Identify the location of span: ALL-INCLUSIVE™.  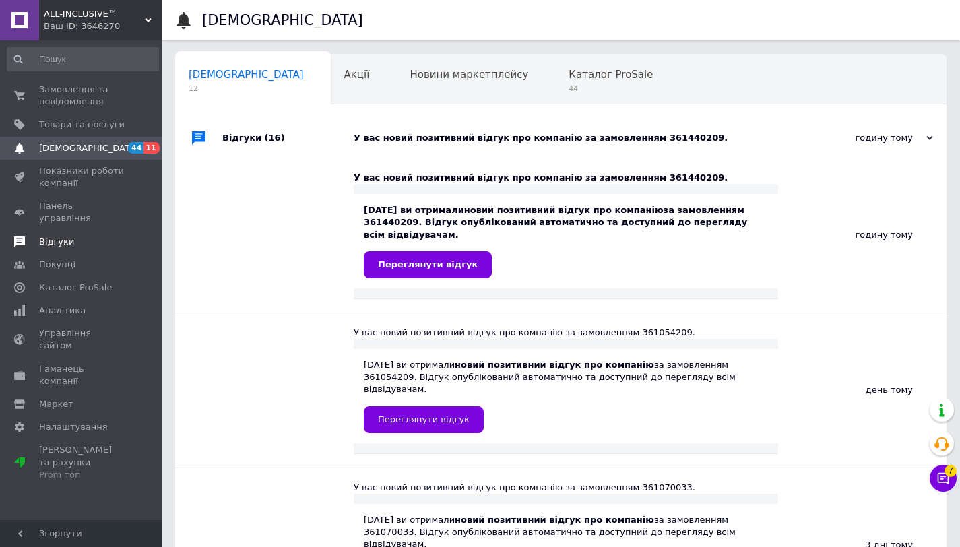
(94, 14).